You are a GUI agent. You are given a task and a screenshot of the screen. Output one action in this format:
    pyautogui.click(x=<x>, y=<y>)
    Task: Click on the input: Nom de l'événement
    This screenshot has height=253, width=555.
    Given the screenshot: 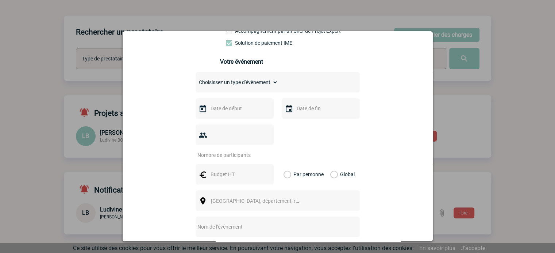 What is the action you would take?
    pyautogui.click(x=268, y=227)
    